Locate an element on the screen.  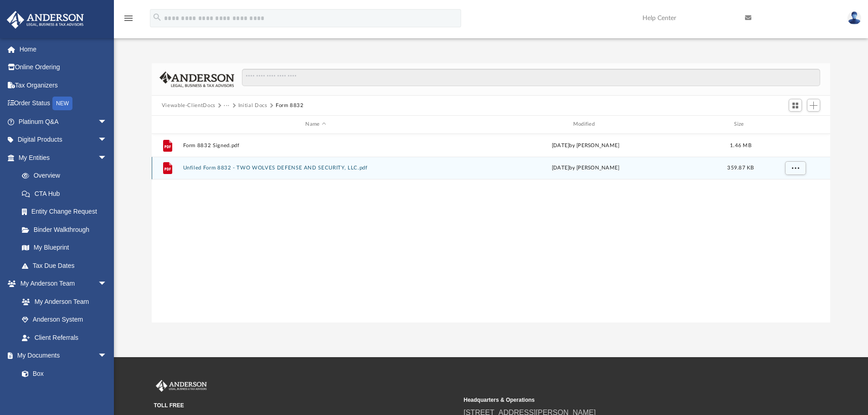
a: CTA Hub is located at coordinates (67, 194).